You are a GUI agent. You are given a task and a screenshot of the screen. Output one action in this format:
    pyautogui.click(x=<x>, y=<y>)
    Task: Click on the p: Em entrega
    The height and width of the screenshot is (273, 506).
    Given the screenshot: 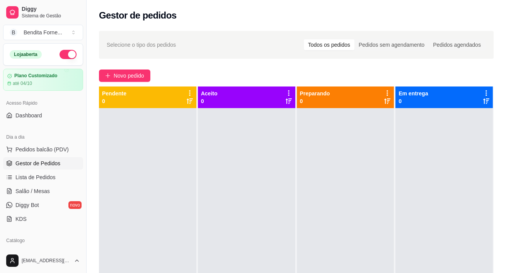 What is the action you would take?
    pyautogui.click(x=413, y=94)
    